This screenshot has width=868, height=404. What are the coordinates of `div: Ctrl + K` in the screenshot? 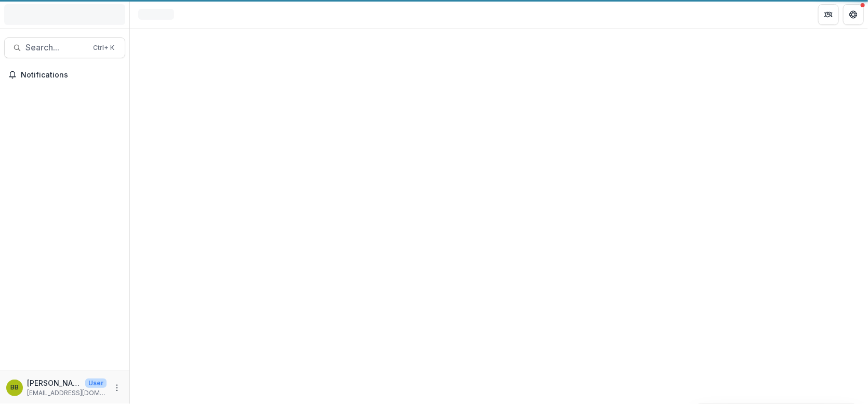 It's located at (104, 48).